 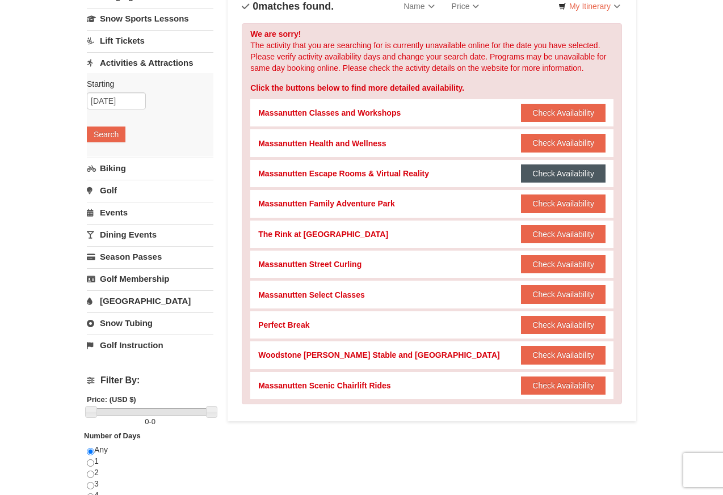 What do you see at coordinates (343, 174) in the screenshot?
I see `div: Massanutten Escape Rooms & Virtual Reality` at bounding box center [343, 174].